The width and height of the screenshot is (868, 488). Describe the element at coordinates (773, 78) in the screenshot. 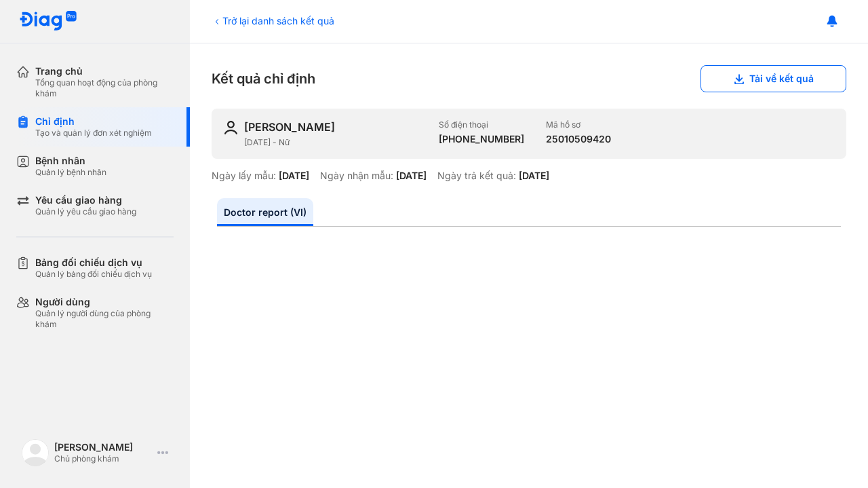

I see `button: Tải về kết quả` at that location.